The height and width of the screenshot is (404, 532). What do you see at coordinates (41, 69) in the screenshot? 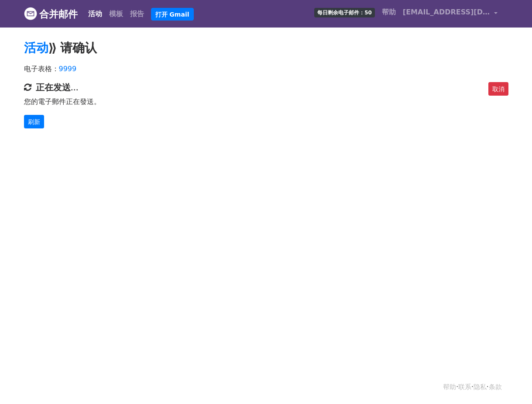
I see `font: 电子表格：` at bounding box center [41, 69].